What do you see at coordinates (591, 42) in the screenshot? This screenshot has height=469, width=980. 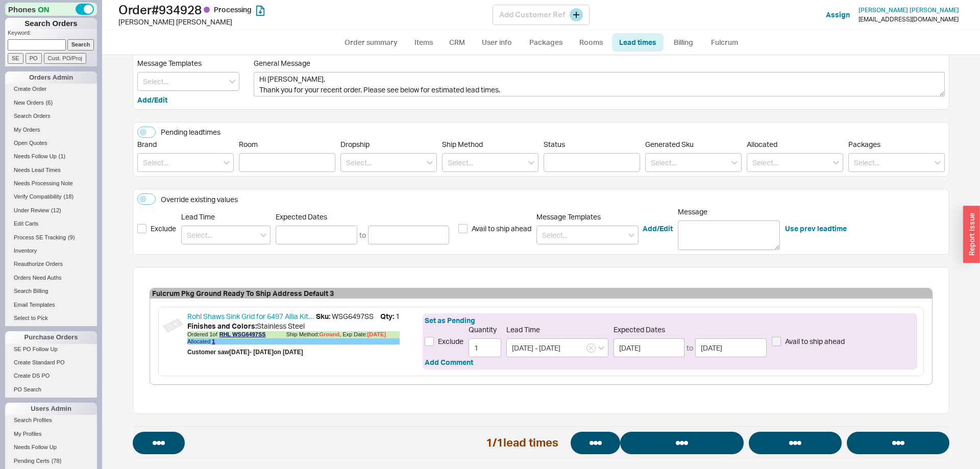 I see `a: Rooms` at bounding box center [591, 42].